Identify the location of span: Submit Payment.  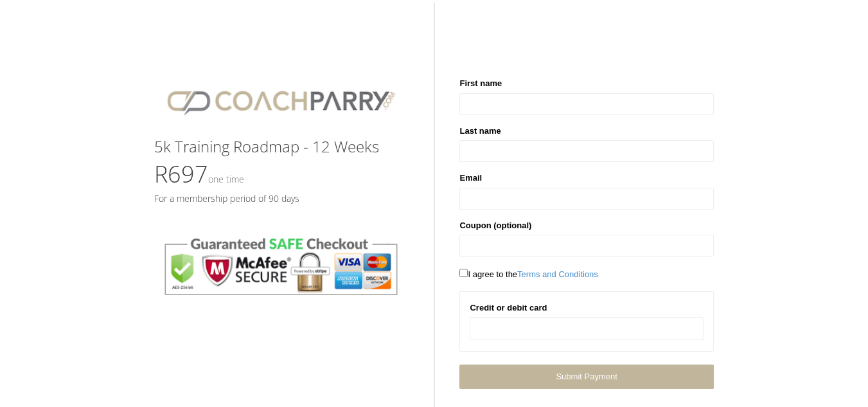
(586, 376).